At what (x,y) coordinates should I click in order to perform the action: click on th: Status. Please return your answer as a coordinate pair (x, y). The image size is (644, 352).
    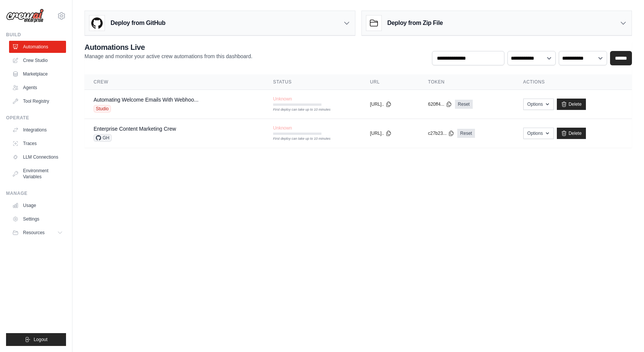
    Looking at the image, I should click on (312, 82).